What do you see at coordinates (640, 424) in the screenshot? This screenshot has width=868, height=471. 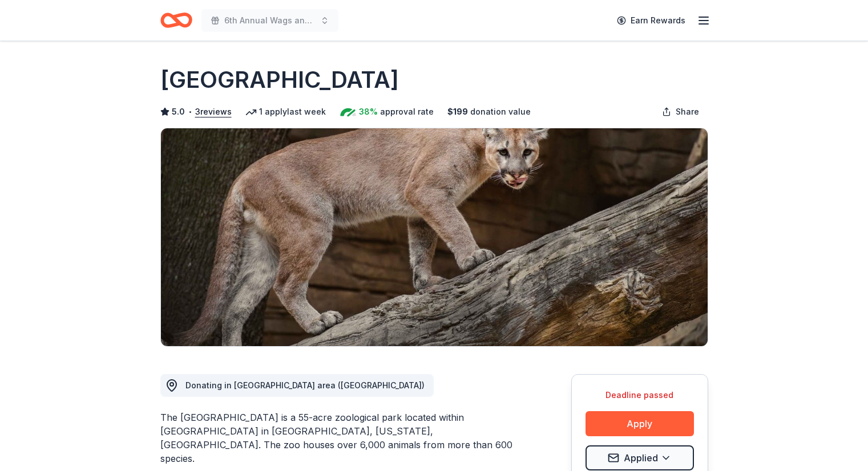 I see `button: Apply` at bounding box center [640, 424].